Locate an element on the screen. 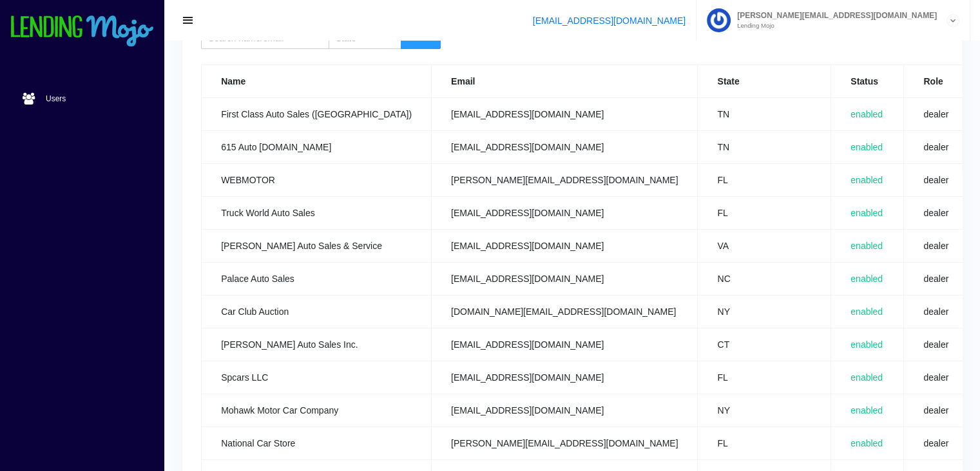 The width and height of the screenshot is (980, 471). span: Users is located at coordinates (55, 99).